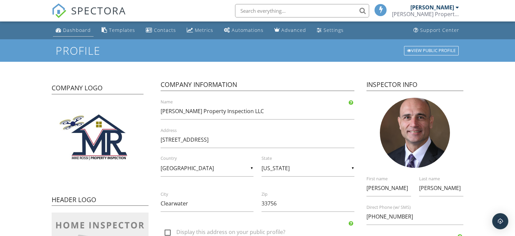  Describe the element at coordinates (331, 30) in the screenshot. I see `a: Settings` at that location.